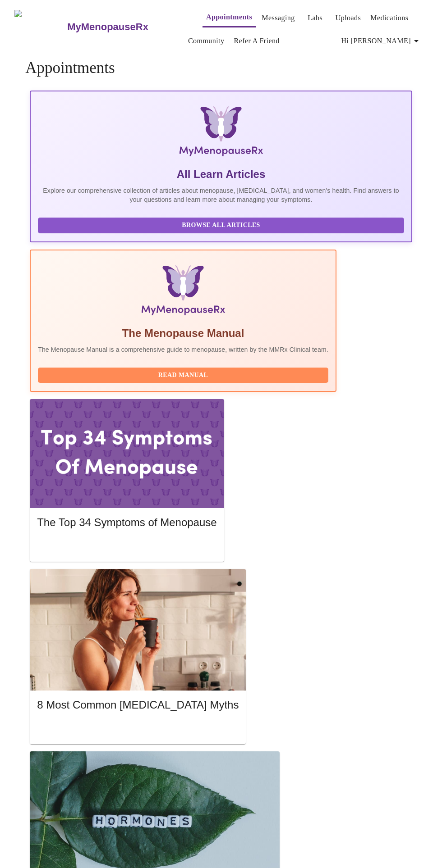 The width and height of the screenshot is (442, 868). Describe the element at coordinates (315, 18) in the screenshot. I see `button: Labs` at that location.